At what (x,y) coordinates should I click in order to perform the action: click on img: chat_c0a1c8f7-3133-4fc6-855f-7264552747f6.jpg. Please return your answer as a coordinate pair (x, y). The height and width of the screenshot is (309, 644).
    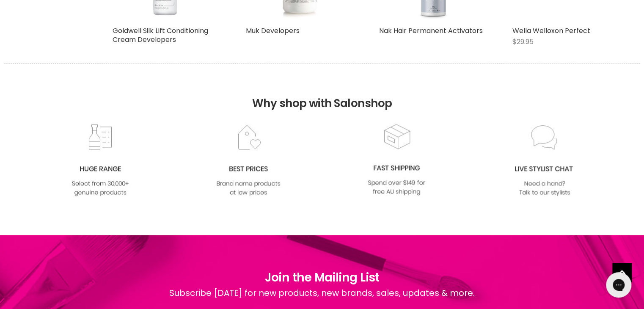
    Looking at the image, I should click on (544, 160).